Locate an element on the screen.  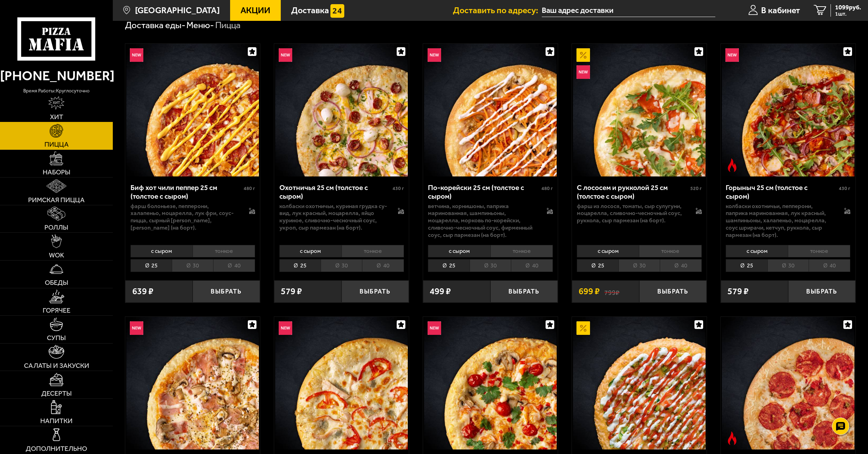
img: Мясная с грибами 25 см (толстое с сыром) is located at coordinates (193, 383).